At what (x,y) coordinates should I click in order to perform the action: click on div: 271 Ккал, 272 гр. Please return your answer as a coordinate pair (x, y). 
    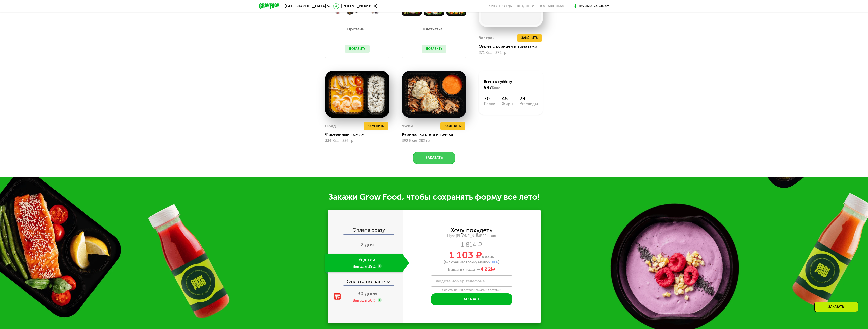
    Looking at the image, I should click on (511, 53).